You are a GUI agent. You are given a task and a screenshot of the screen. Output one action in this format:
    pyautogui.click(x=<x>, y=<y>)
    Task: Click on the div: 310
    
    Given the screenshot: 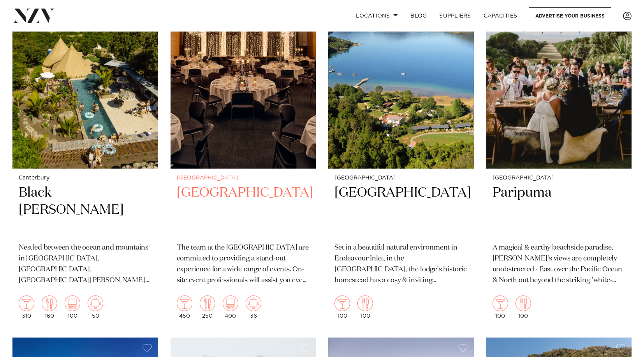 What is the action you would take?
    pyautogui.click(x=26, y=307)
    